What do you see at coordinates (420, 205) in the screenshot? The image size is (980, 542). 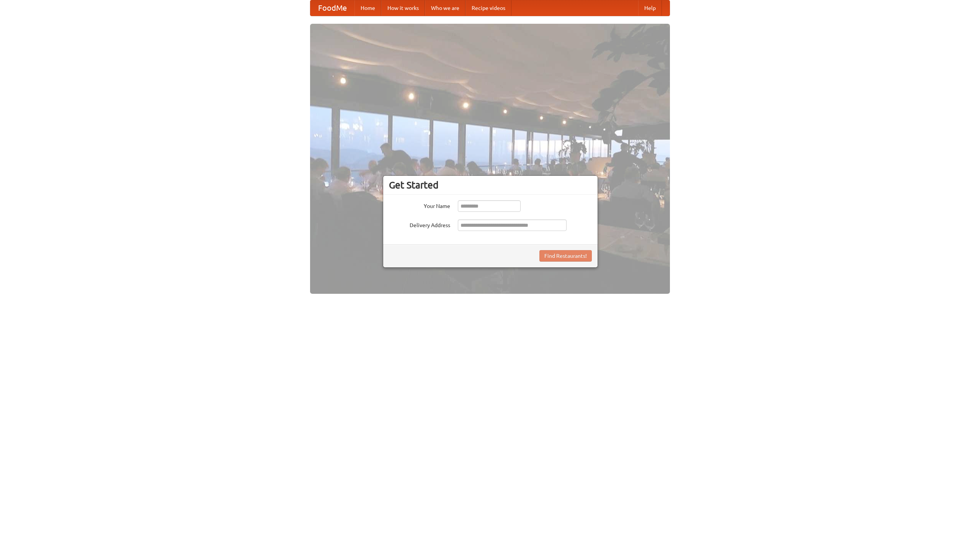 I see `label: Your Name` at bounding box center [420, 205].